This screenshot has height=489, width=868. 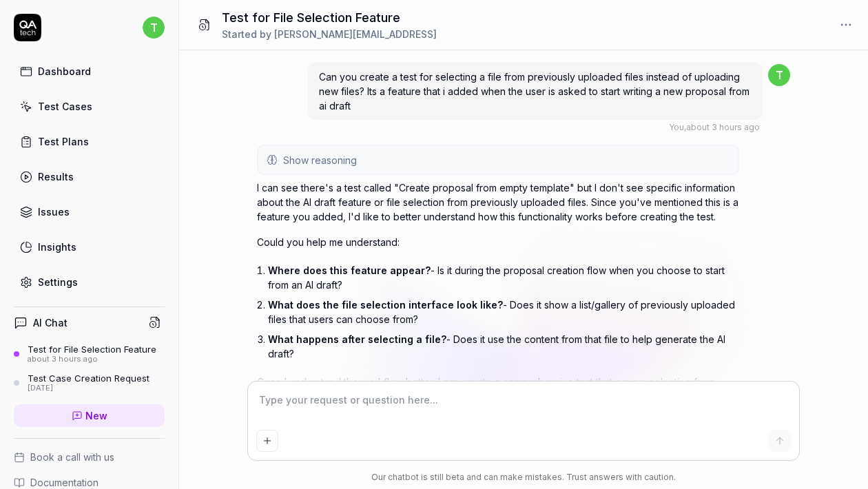 I want to click on div: Test Cases, so click(x=65, y=106).